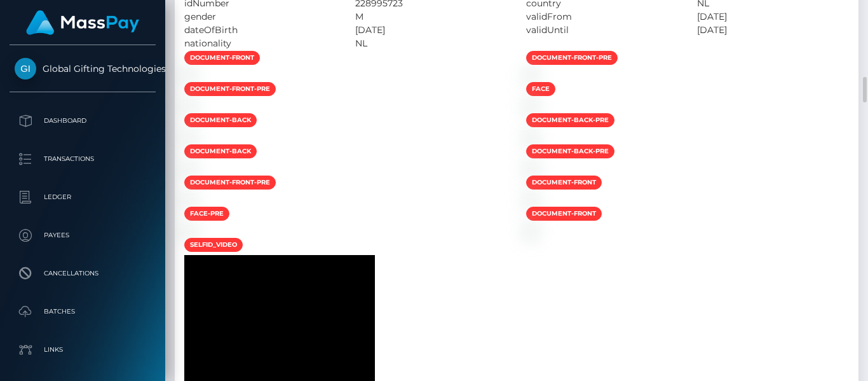  Describe the element at coordinates (431, 16) in the screenshot. I see `div: M` at that location.